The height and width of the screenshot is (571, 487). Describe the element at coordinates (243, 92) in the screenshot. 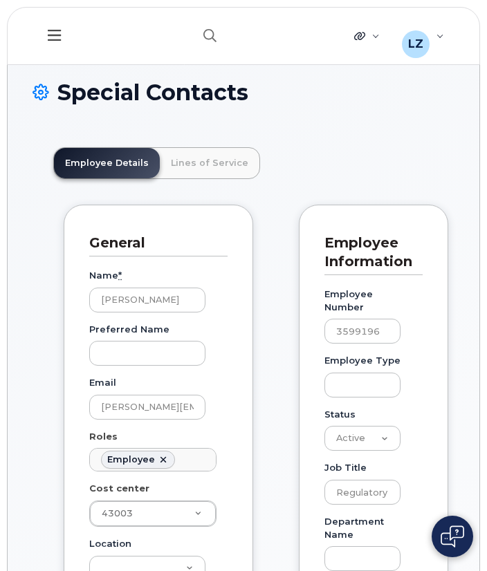

I see `h1: Special Contacts` at that location.